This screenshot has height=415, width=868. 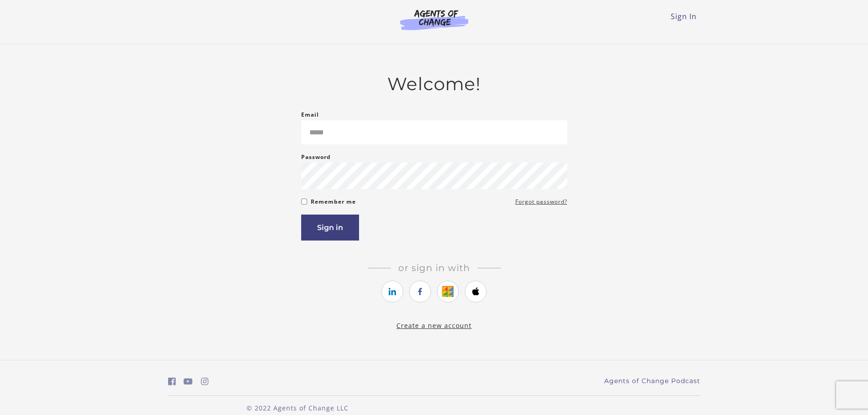 What do you see at coordinates (434, 84) in the screenshot?
I see `h2: Welcome!` at bounding box center [434, 84].